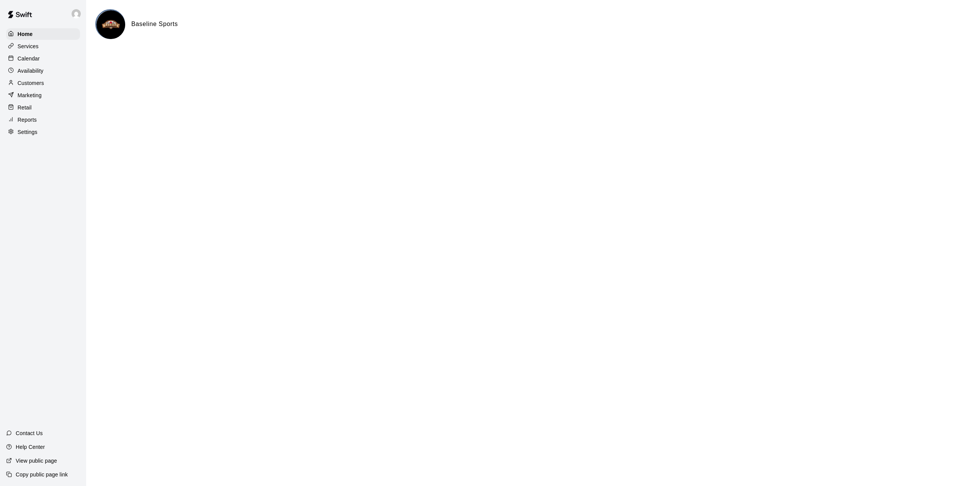 The image size is (980, 486). Describe the element at coordinates (43, 132) in the screenshot. I see `a: Settings` at that location.